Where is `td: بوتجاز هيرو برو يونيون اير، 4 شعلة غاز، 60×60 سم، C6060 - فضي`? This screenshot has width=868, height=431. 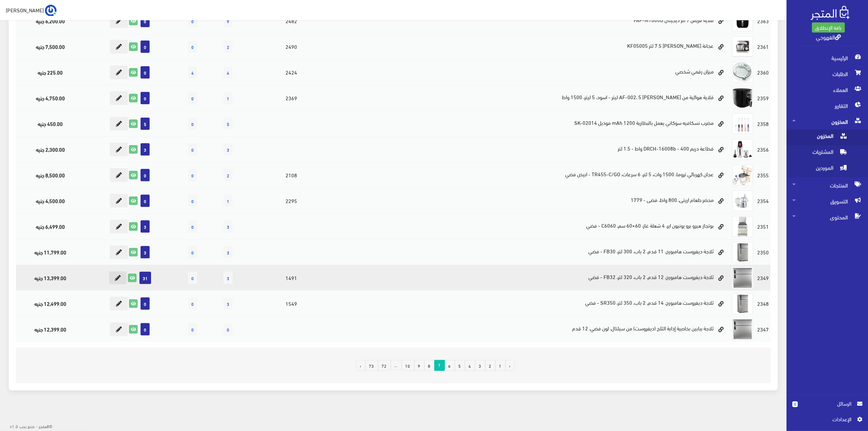
td: بوتجاز هيرو برو يونيون اير، 4 شعلة غاز، 60×60 سم، C6060 - فضي is located at coordinates (533, 226).